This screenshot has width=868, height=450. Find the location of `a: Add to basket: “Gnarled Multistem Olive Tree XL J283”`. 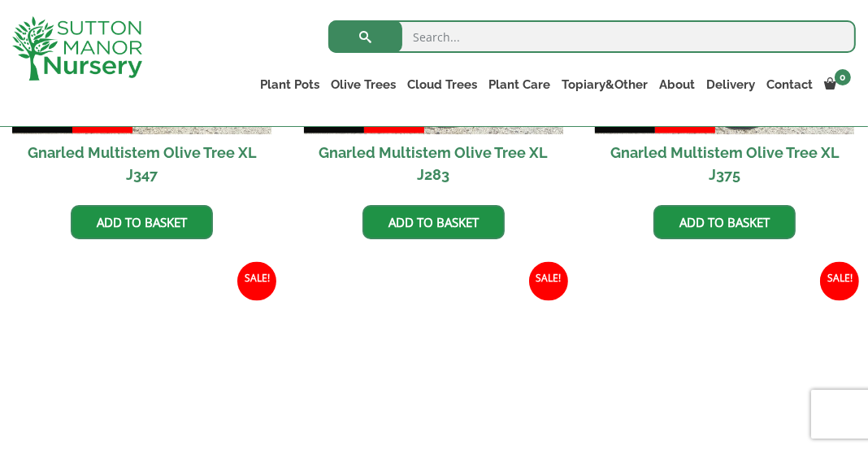

a: Add to basket: “Gnarled Multistem Olive Tree XL J283” is located at coordinates (434, 222).